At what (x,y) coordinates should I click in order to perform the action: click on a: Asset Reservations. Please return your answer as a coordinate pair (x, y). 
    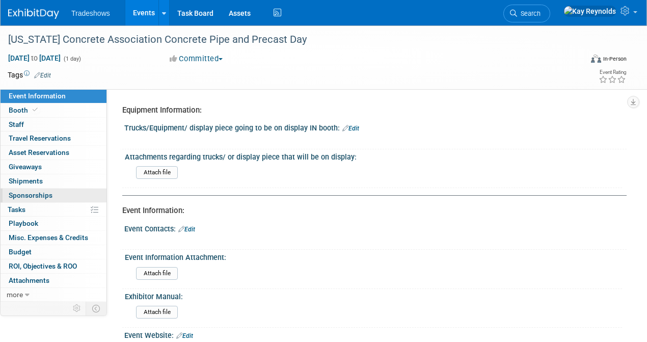
    Looking at the image, I should click on (53, 152).